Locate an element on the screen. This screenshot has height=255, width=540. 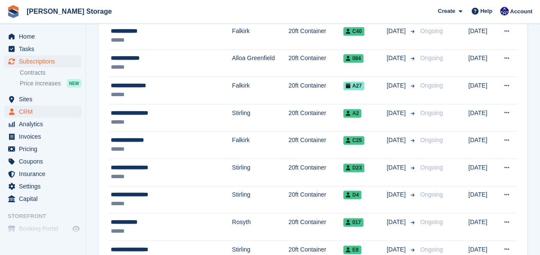
a: Contracts is located at coordinates (50, 73).